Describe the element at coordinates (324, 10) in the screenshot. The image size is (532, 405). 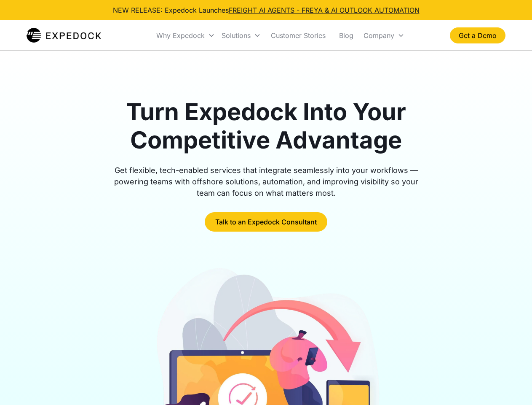
I see `a: FREIGHT AI AGENTS - FREYA & AI OUTLOOK AUTOMATION` at that location.